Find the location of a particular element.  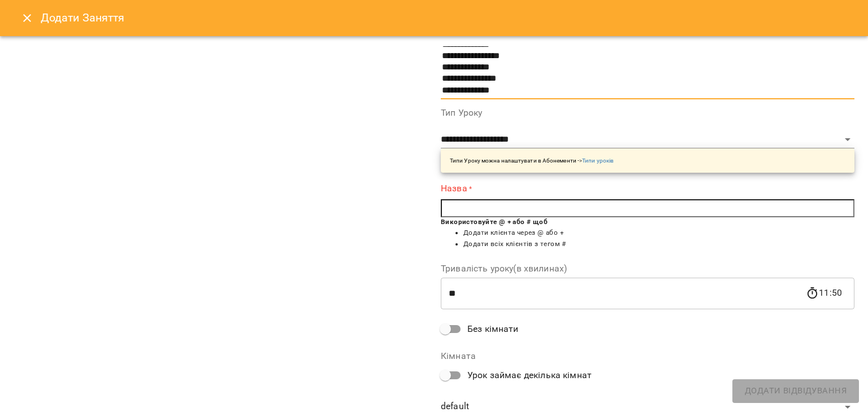

h6: Додати Заняття is located at coordinates (448, 17).